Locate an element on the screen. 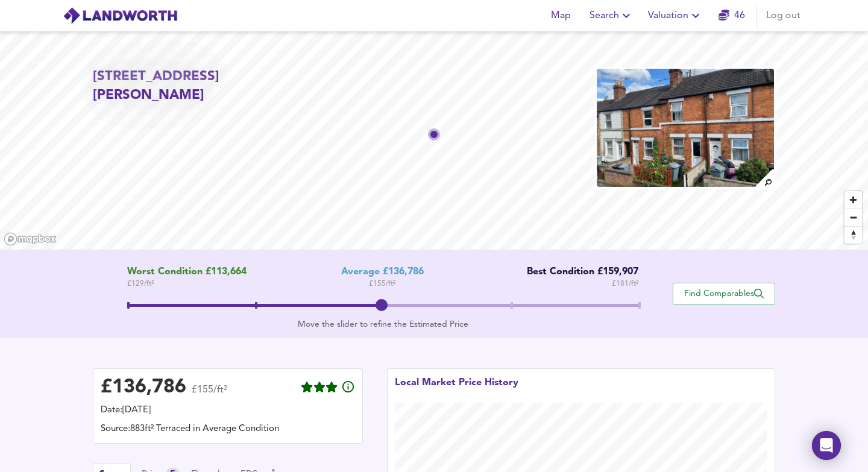 The width and height of the screenshot is (868, 472). div: Local Market Price History is located at coordinates (456, 390).